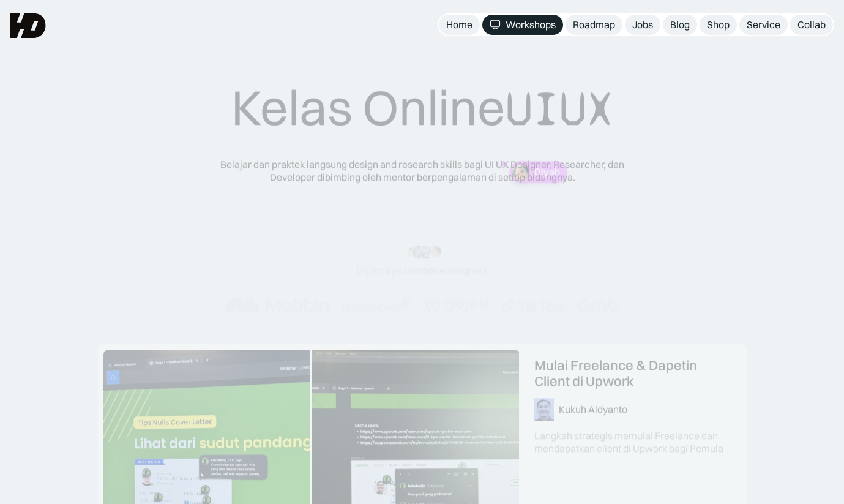 The image size is (844, 504). Describe the element at coordinates (523, 24) in the screenshot. I see `a: Workshops` at that location.